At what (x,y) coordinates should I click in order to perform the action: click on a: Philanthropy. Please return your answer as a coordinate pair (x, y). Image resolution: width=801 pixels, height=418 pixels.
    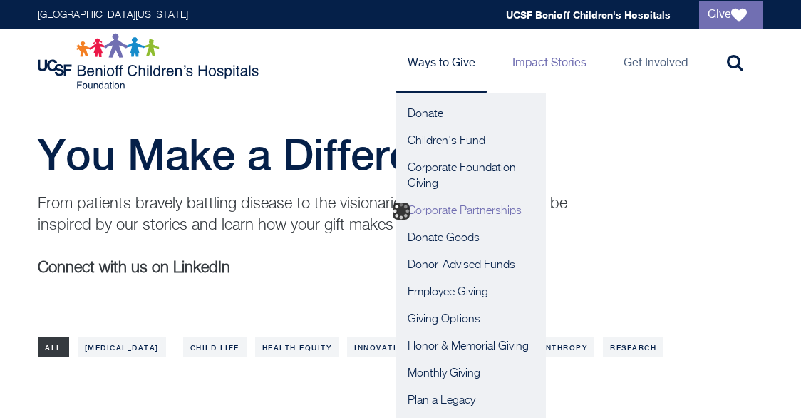
    Looking at the image, I should click on (553, 346).